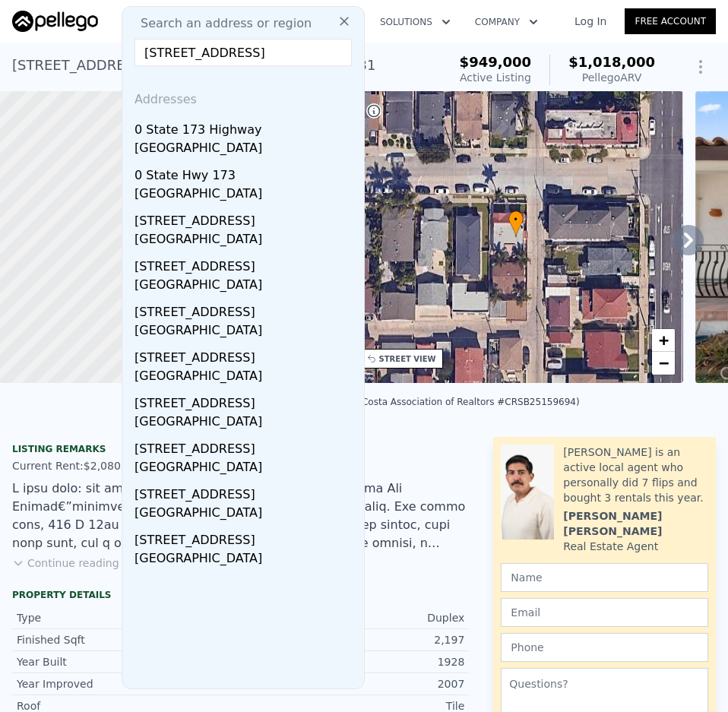 The height and width of the screenshot is (712, 728). What do you see at coordinates (611, 77) in the screenshot?
I see `div: Pellego ARV` at bounding box center [611, 77].